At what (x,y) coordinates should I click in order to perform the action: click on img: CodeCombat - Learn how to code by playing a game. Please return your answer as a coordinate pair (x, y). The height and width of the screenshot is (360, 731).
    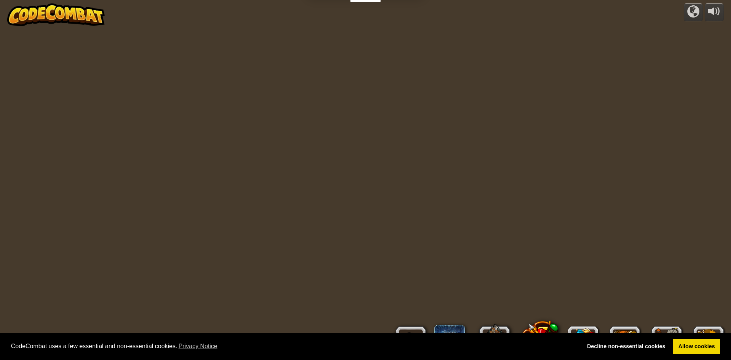
    Looking at the image, I should click on (56, 15).